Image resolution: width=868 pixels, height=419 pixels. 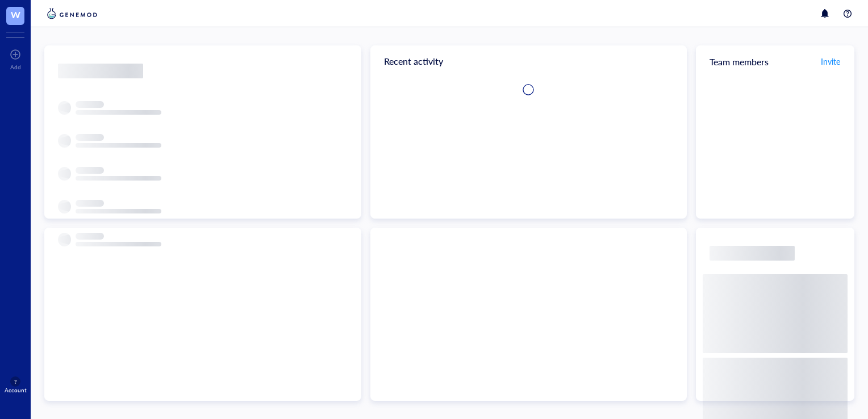 What do you see at coordinates (831, 61) in the screenshot?
I see `a: Invite` at bounding box center [831, 61].